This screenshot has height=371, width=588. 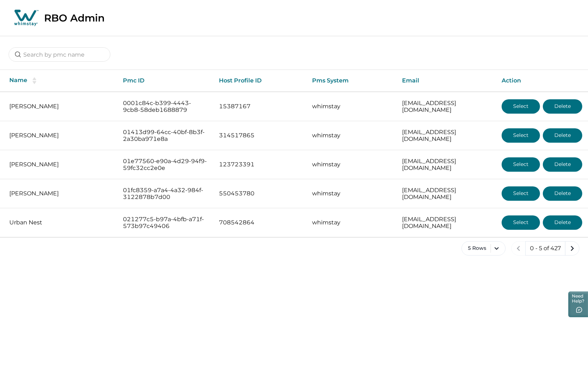 What do you see at coordinates (483, 248) in the screenshot?
I see `button: 5 Rows` at bounding box center [483, 248].